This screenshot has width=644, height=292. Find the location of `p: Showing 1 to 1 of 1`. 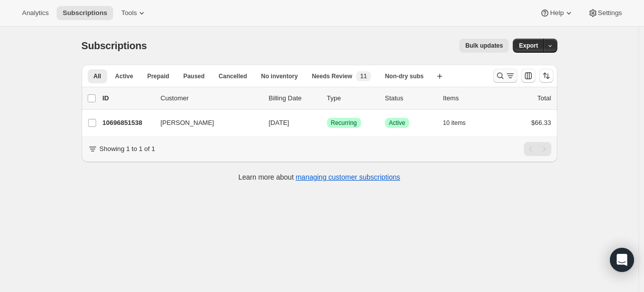

p: Showing 1 to 1 of 1 is located at coordinates (127, 149).